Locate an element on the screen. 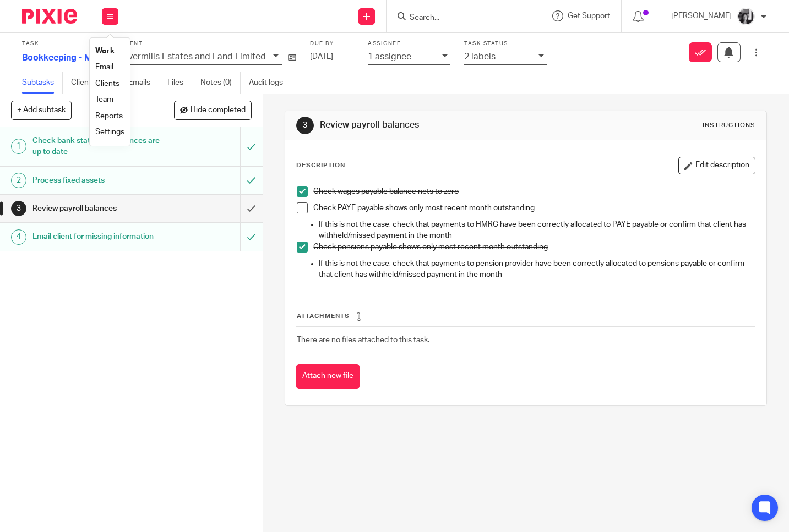 This screenshot has width=789, height=532. a: Email is located at coordinates (104, 67).